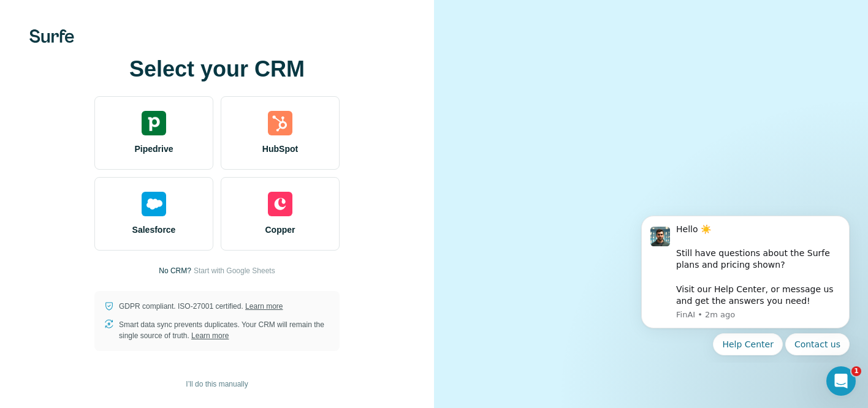 The image size is (868, 408). I want to click on button: Quick reply: Contact us, so click(194, 140).